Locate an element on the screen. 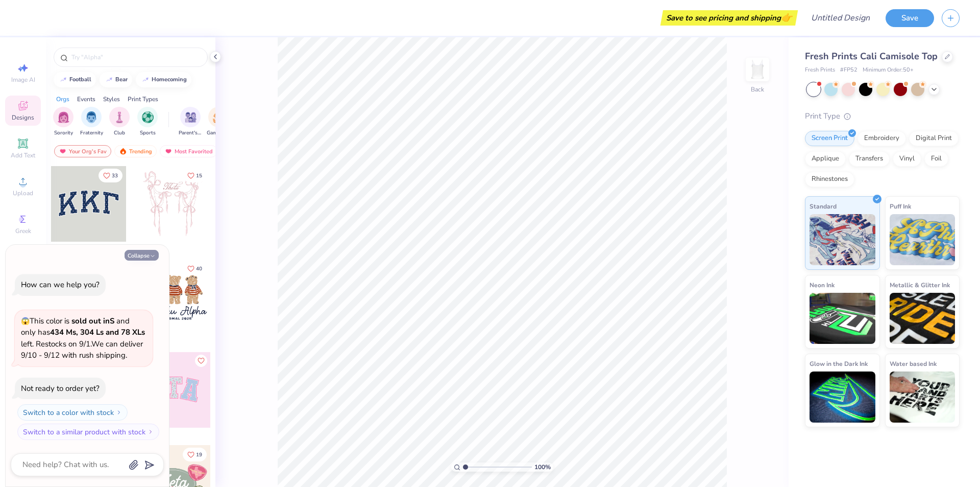 The width and height of the screenshot is (980, 487). div: Events is located at coordinates (86, 99).